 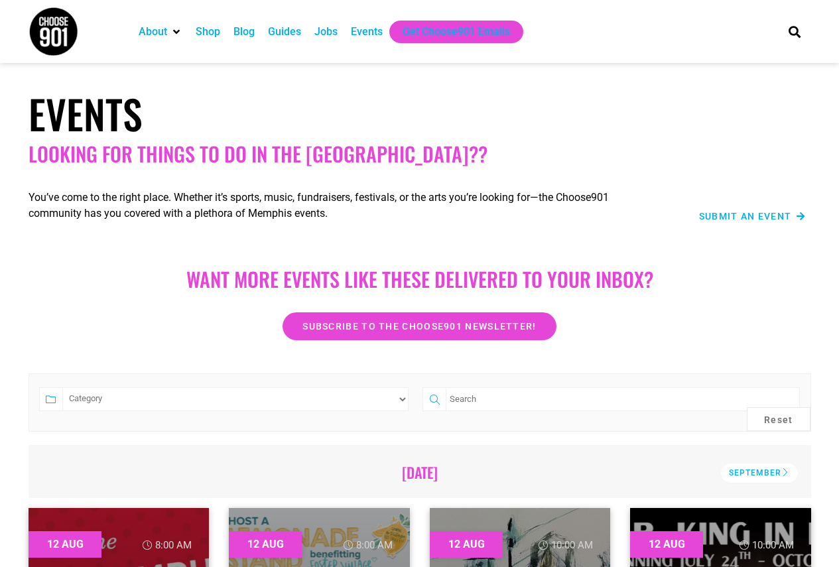 I want to click on a: About, so click(x=152, y=32).